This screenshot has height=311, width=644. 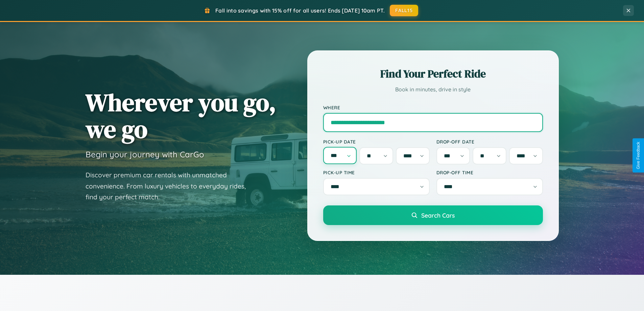 I want to click on h3: Begin your journey with CarGo, so click(x=145, y=154).